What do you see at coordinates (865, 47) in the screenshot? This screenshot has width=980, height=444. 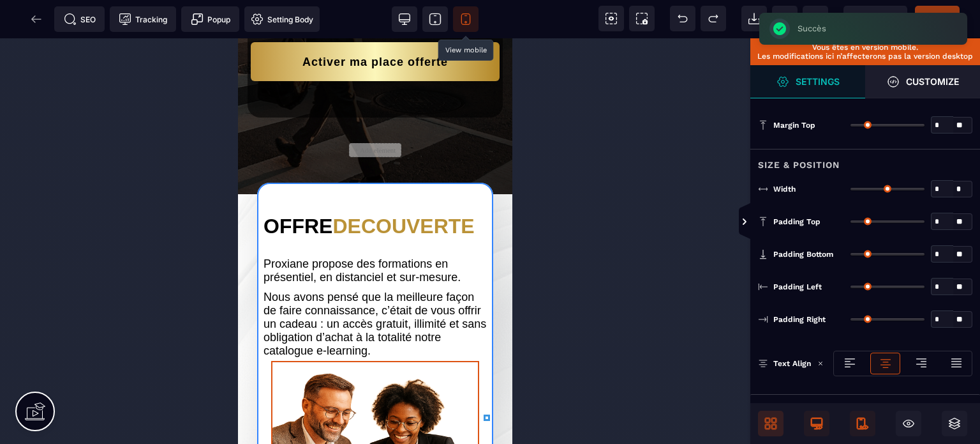 I see `p: Vous êtes en version mobile.` at bounding box center [865, 47].